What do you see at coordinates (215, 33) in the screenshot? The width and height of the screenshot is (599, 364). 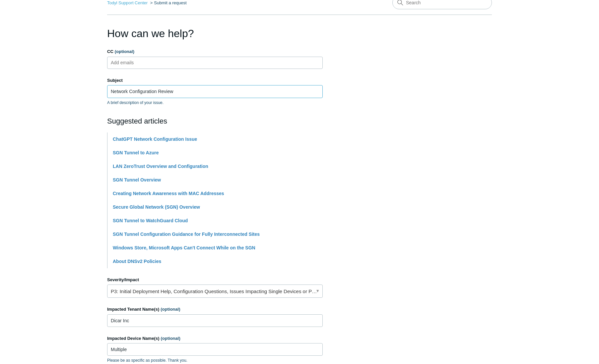 I see `h1: How can we help?` at bounding box center [215, 33].